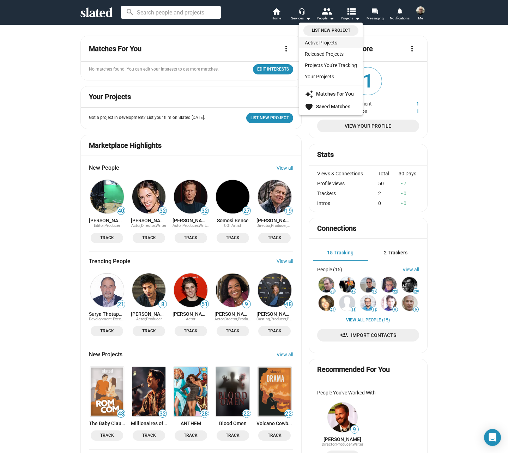 This screenshot has height=453, width=508. What do you see at coordinates (331, 43) in the screenshot?
I see `a: Active Projects` at bounding box center [331, 43].